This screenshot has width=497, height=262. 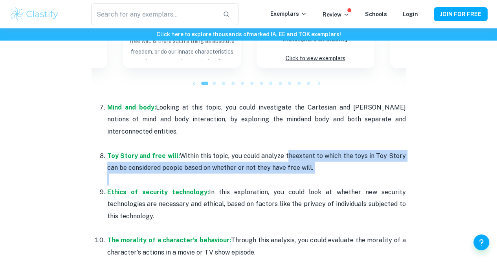 I want to click on strong: Toy Story and free will:, so click(x=144, y=155).